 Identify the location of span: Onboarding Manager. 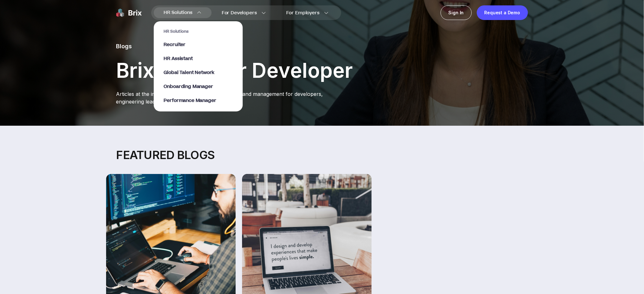
(188, 86).